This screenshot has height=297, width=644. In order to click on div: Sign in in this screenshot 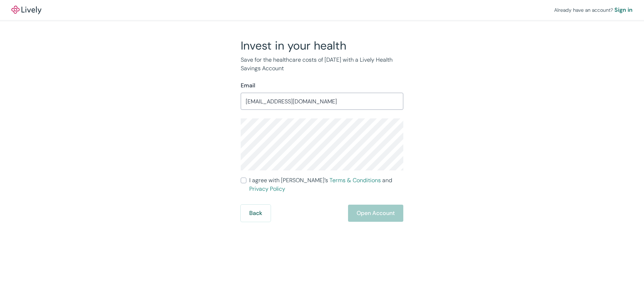, I will do `click(624, 10)`.